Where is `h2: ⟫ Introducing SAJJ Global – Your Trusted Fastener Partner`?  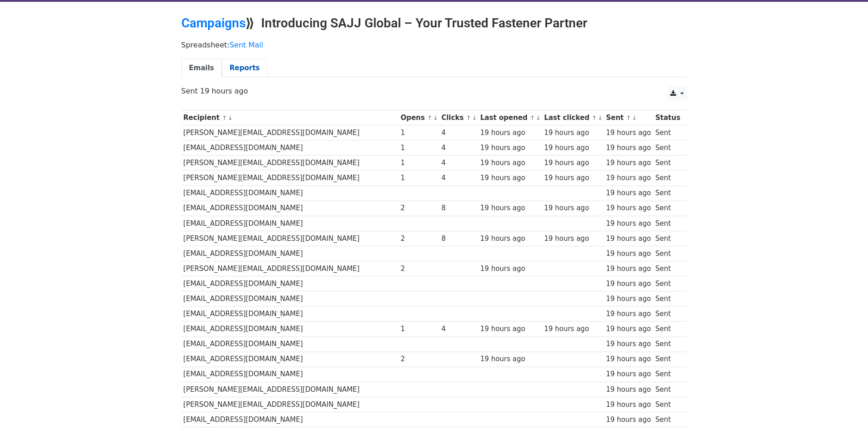
h2: ⟫ Introducing SAJJ Global – Your Trusted Fastener Partner is located at coordinates (435, 24).